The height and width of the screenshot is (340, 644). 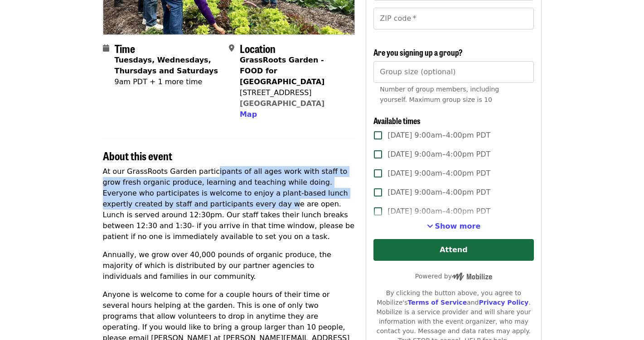 What do you see at coordinates (229, 204) in the screenshot?
I see `p: At our GrassRoots Garden participants of all ages work with staff to grow fresh organic produce, ...` at bounding box center [229, 204].